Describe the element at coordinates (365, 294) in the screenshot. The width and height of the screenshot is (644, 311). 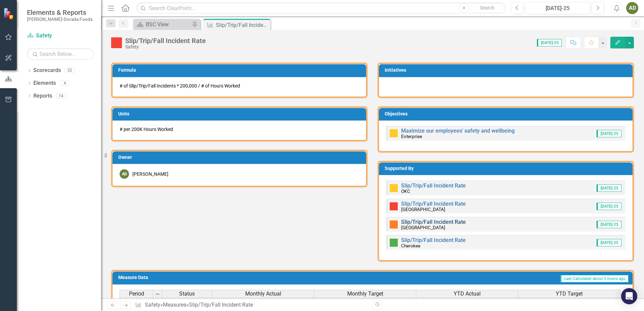
I see `span: Monthly Target` at that location.